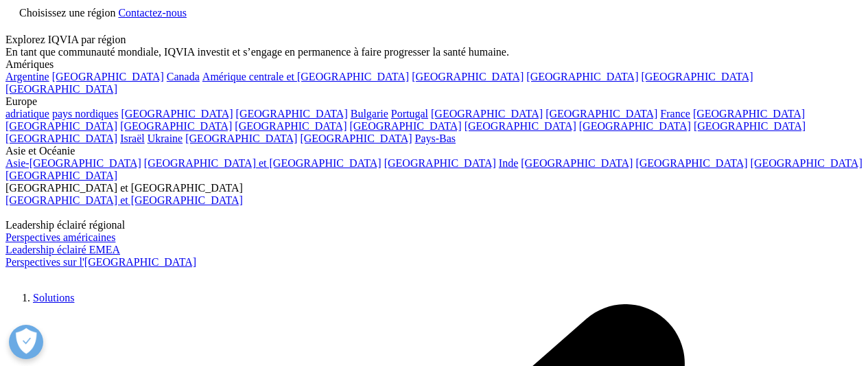 Image resolution: width=868 pixels, height=366 pixels. Describe the element at coordinates (435, 138) in the screenshot. I see `font: Pays-Bas` at that location.